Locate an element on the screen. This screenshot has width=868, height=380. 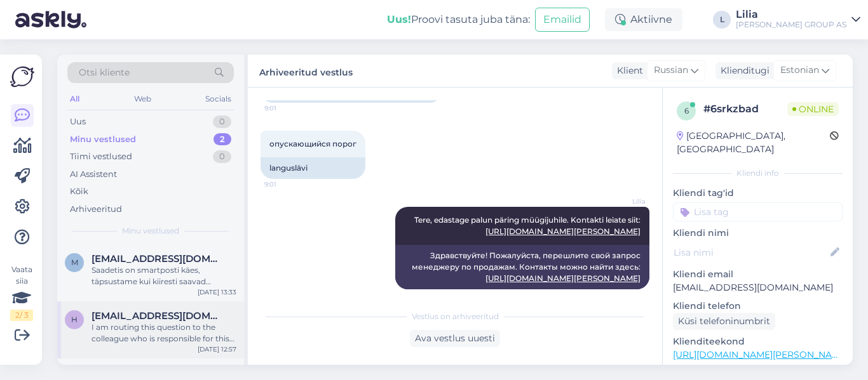
span: Vestlus on arhiveeritud is located at coordinates (455, 317).